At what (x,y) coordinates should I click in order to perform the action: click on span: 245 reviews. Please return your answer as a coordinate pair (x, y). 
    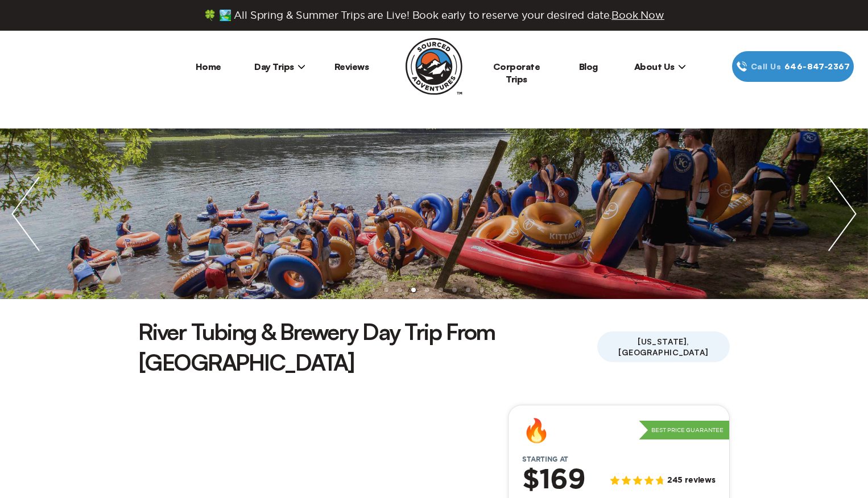
    Looking at the image, I should click on (691, 481).